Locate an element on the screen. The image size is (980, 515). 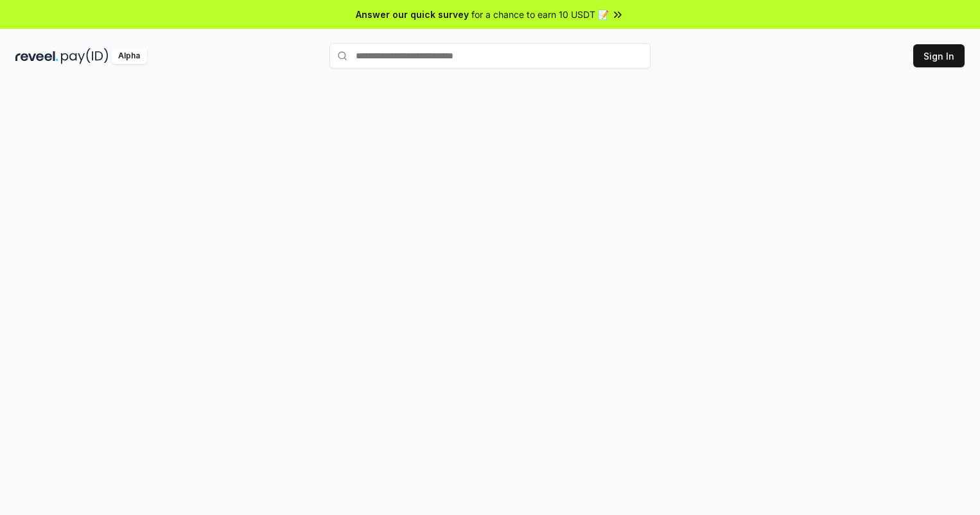
img: pay_id is located at coordinates (84, 56).